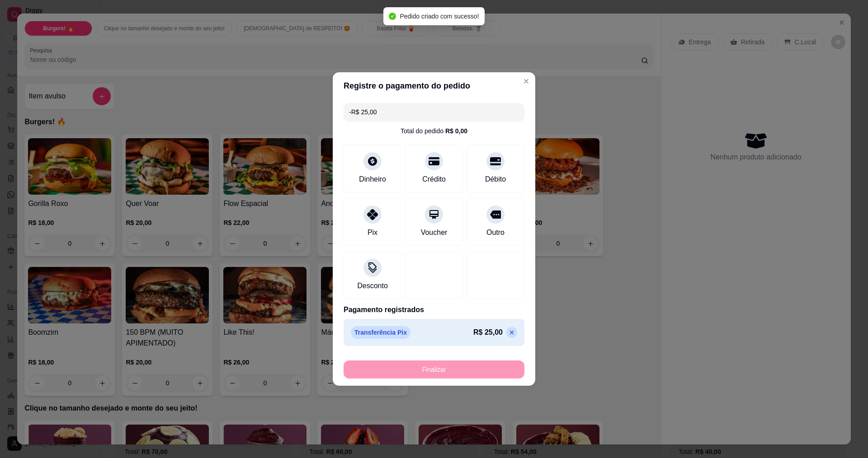 Image resolution: width=868 pixels, height=458 pixels. Describe the element at coordinates (381, 332) in the screenshot. I see `p: Transferência Pix` at that location.